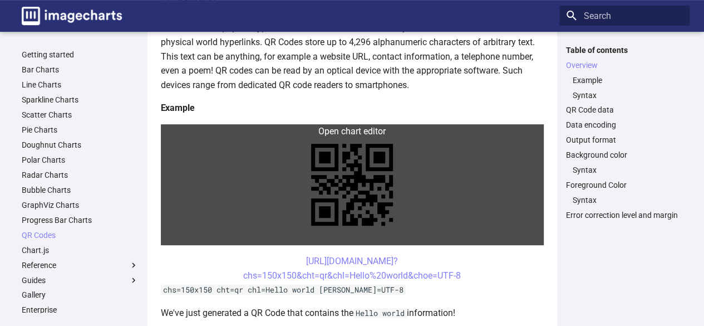 The width and height of the screenshot is (704, 326). What do you see at coordinates (625, 200) in the screenshot?
I see `nav: Foreground Color` at bounding box center [625, 200].